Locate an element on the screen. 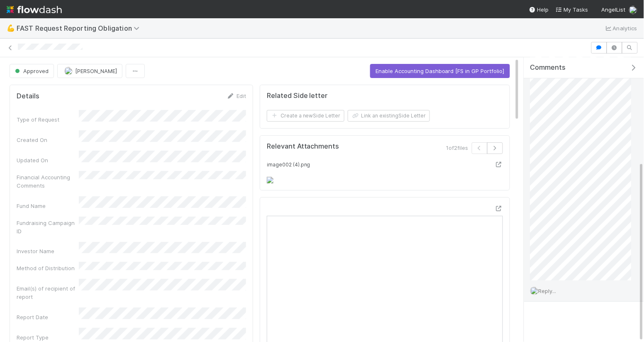 The width and height of the screenshot is (644, 342). span: My Tasks is located at coordinates (572, 10).